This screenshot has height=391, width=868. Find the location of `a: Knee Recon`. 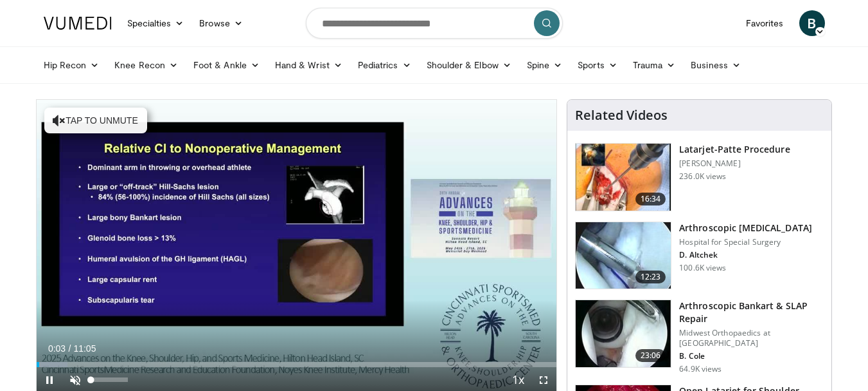

a: Knee Recon is located at coordinates (146, 65).